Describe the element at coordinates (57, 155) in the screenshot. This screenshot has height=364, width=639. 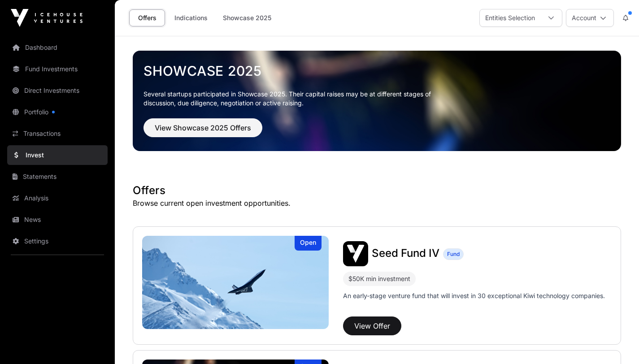
I see `a: Invest` at that location.